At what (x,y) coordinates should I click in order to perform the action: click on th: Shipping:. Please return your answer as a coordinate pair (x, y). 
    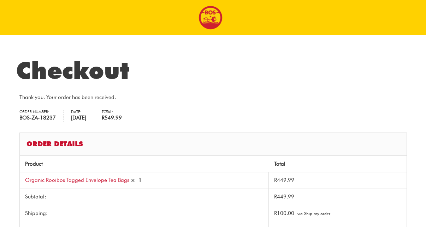
    Looking at the image, I should click on (144, 213).